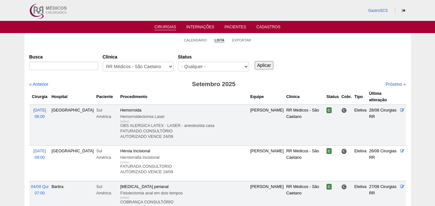 This screenshot has width=435, height=206. What do you see at coordinates (383, 125) in the screenshot?
I see `td: 28/08 Cirurgias RR` at bounding box center [383, 125].